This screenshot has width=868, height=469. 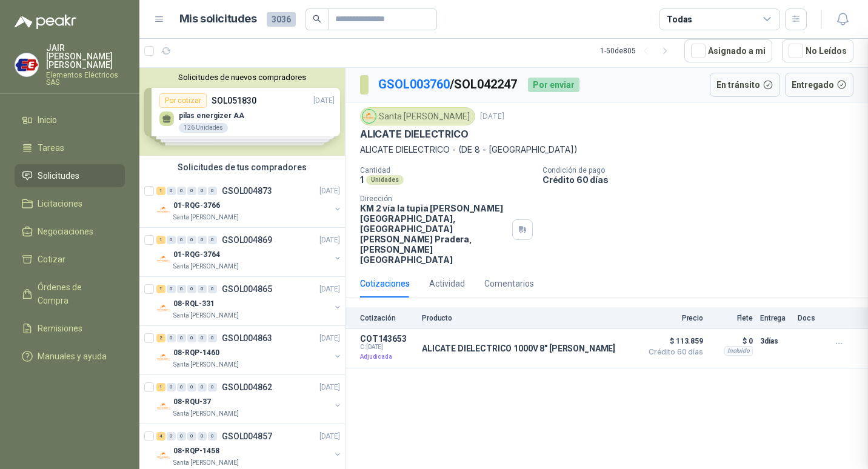 What do you see at coordinates (58, 175) in the screenshot?
I see `span: Solicitudes` at bounding box center [58, 175].